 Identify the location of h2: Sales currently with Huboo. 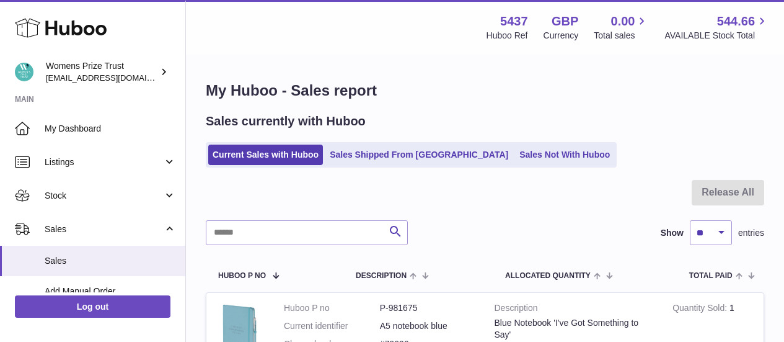
(286, 121).